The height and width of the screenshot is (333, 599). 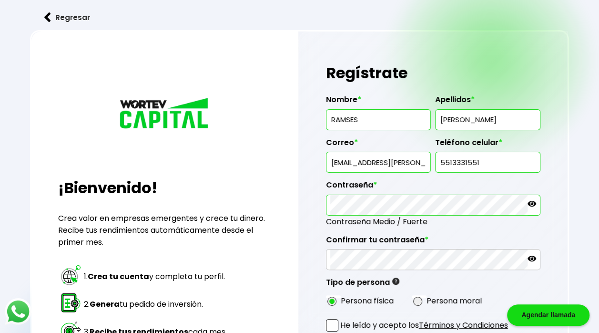 I want to click on img: gfR76cHglkPwleuBLjWdxeZVvX9Wp6JBDmjRYY8JYDQn16A2ICN00zLTgIroGa6qie5tIuWH7V3AapTKqzv+oMZsGfMUqL5JM..., so click(x=395, y=281).